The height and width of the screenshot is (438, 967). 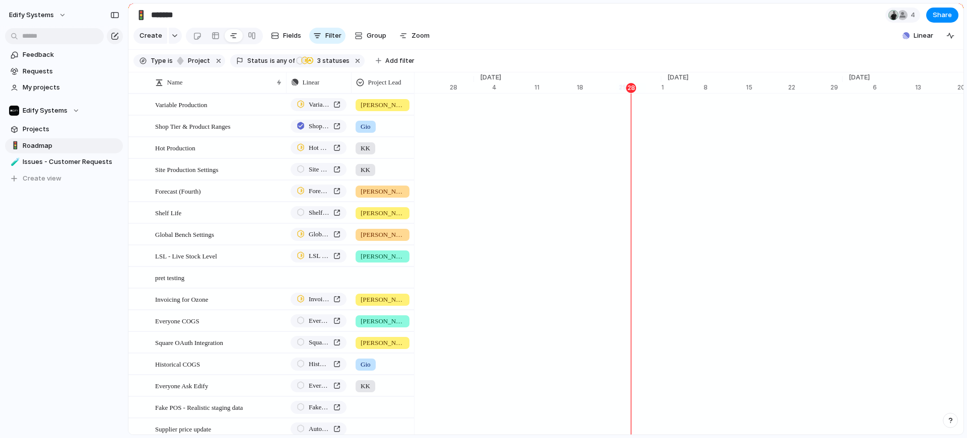 What do you see at coordinates (809, 88) in the screenshot?
I see `div: 22` at bounding box center [809, 88].